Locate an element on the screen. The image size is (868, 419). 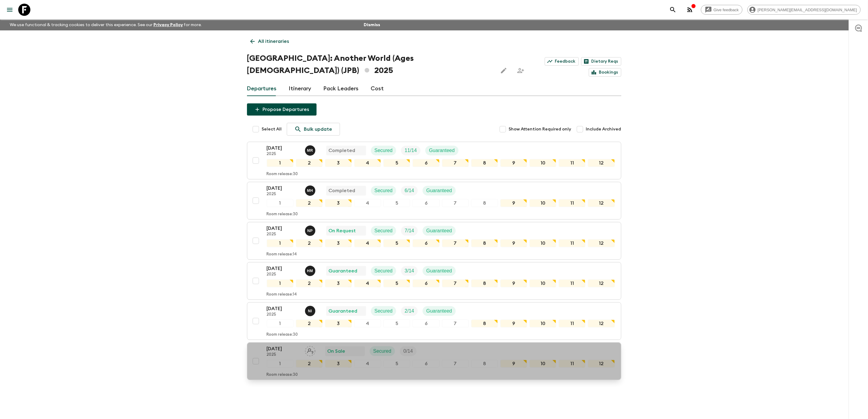
a: Itinerary is located at coordinates (300, 88).